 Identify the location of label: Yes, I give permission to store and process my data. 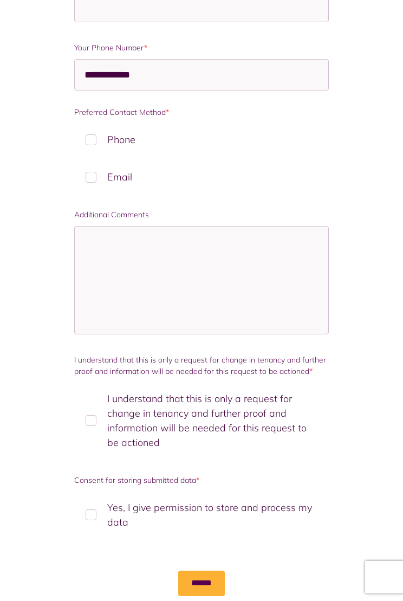
(201, 515).